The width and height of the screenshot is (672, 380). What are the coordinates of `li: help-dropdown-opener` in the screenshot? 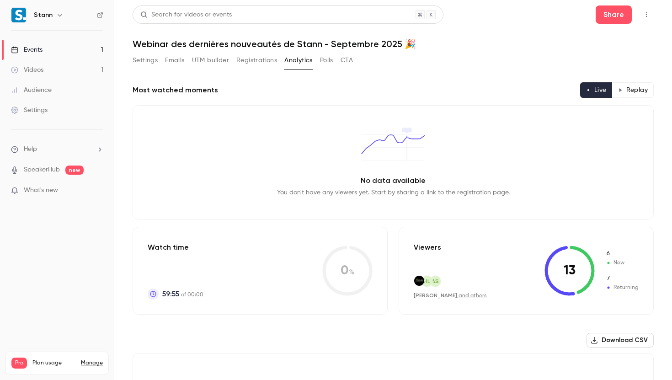 It's located at (57, 149).